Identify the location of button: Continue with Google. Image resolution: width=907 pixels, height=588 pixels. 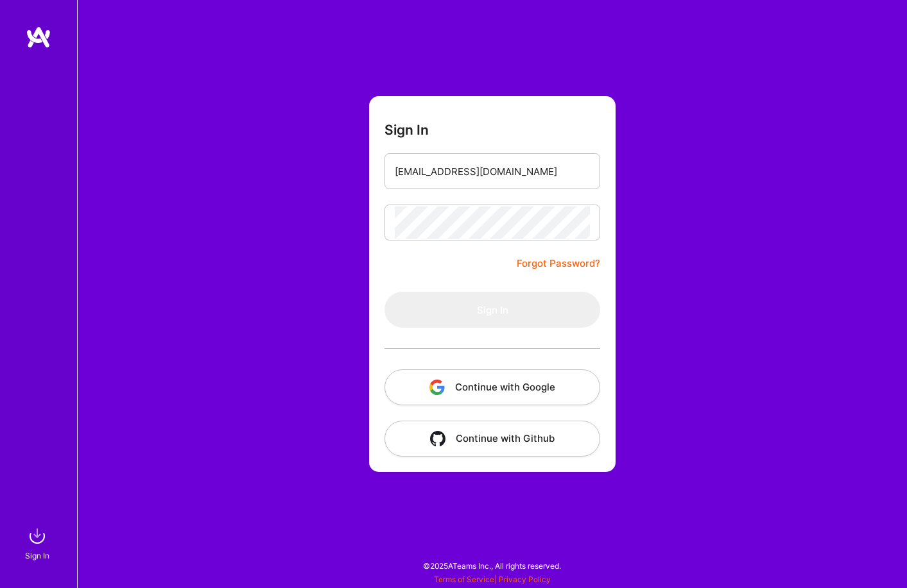
(492, 387).